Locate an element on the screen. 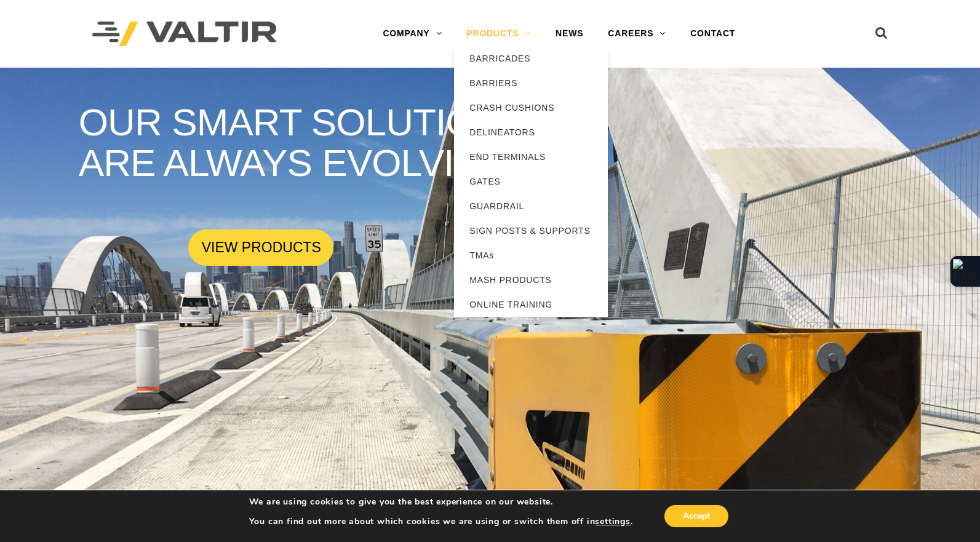  a: MASH PRODUCTS is located at coordinates (531, 280).